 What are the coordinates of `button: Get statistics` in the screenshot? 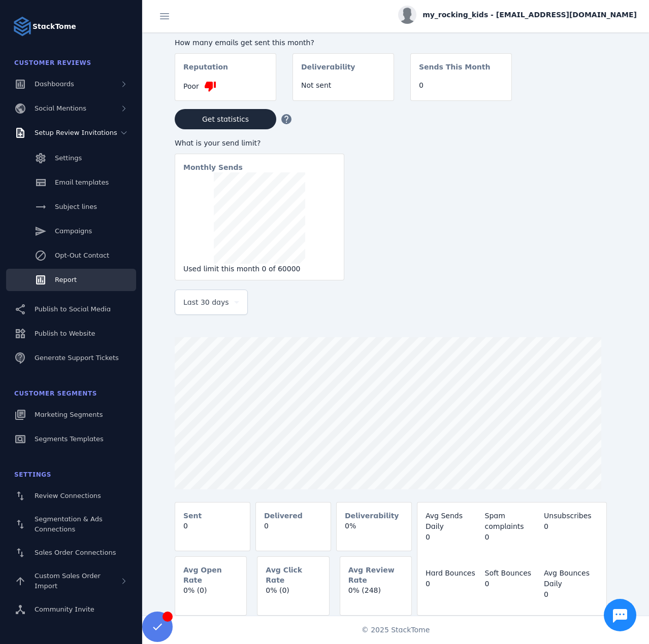 It's located at (225, 119).